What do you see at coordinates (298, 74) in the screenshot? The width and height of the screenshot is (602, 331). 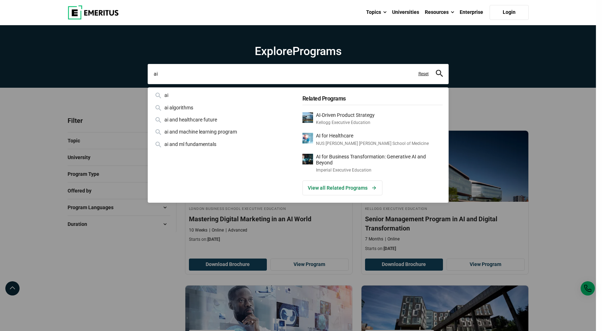 I see `input: search-page` at bounding box center [298, 74].